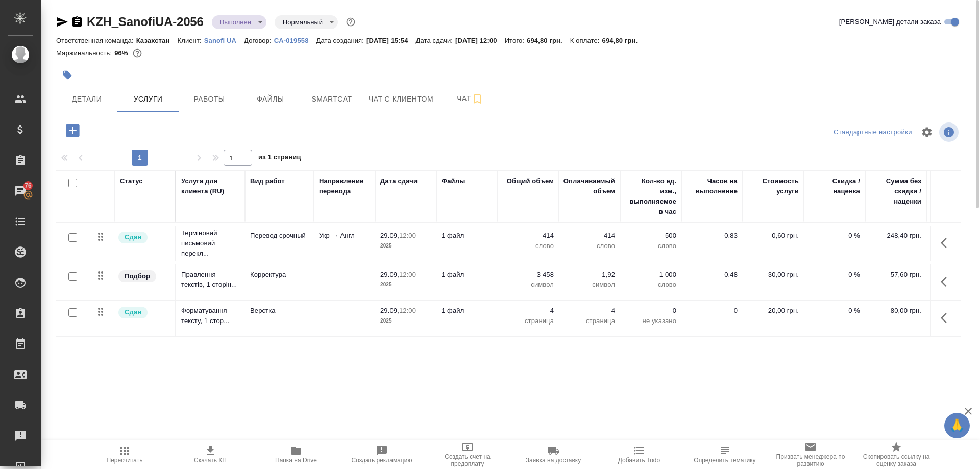 This screenshot has height=469, width=980. What do you see at coordinates (896, 310) in the screenshot?
I see `p: 80,00 грн.` at bounding box center [896, 310].